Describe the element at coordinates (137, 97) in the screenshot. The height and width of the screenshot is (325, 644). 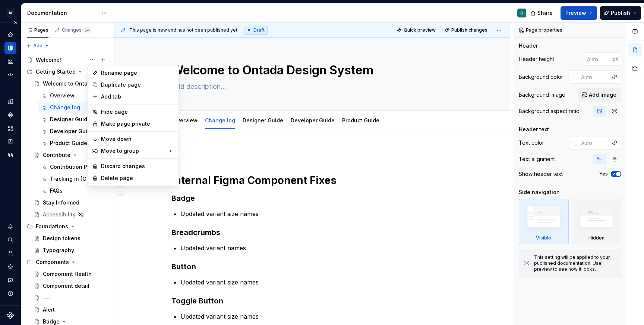
I see `div: Add tab` at that location.